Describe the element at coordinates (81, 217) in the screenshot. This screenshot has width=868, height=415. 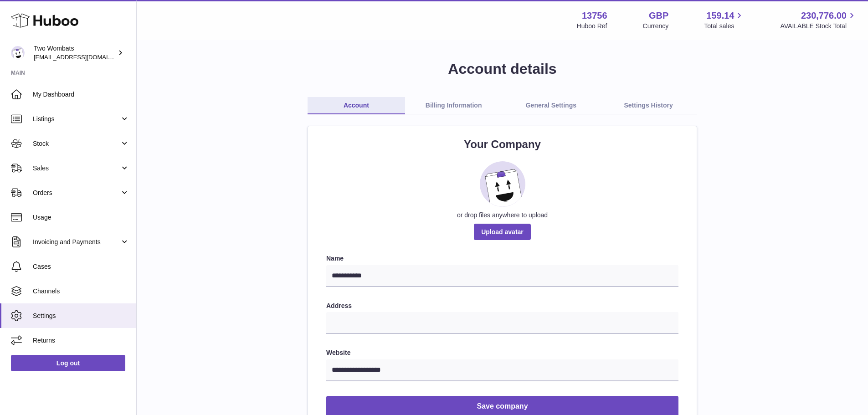
I see `span: Usage` at that location.